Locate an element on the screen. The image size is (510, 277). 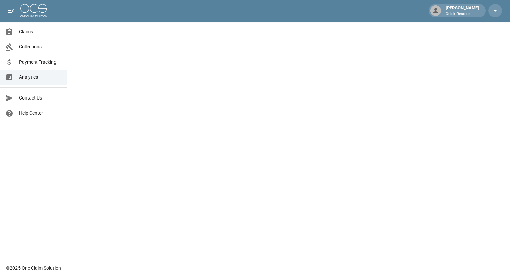
span: Payment Tracking is located at coordinates (40, 62).